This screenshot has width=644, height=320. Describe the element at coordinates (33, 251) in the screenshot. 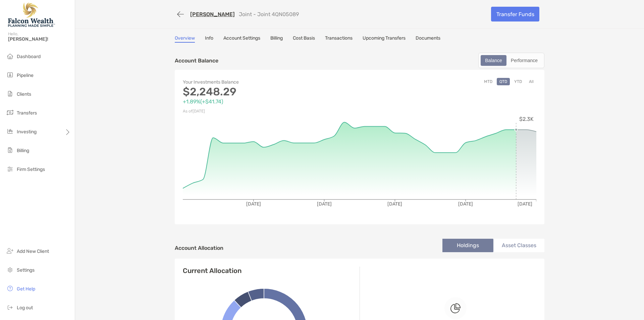

I see `span: Add New Client` at that location.